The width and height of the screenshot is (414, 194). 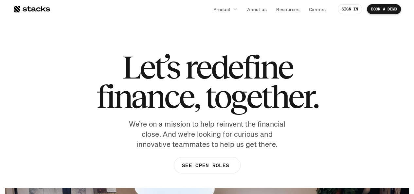 What do you see at coordinates (350, 9) in the screenshot?
I see `p: SIGN IN` at bounding box center [350, 9].